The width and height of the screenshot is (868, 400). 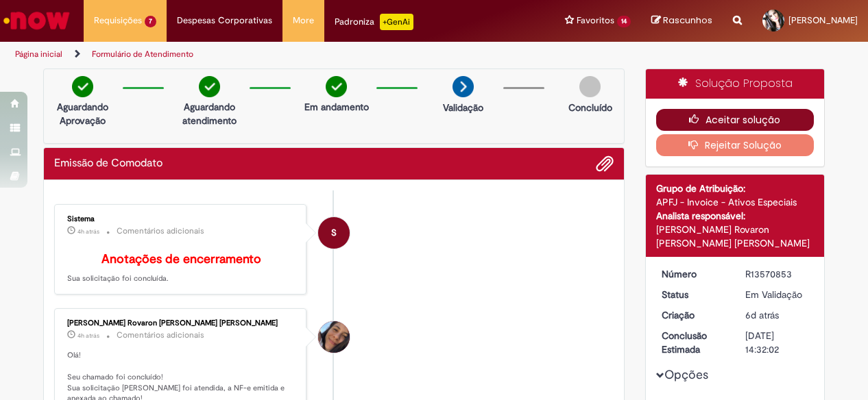 I want to click on time: 26/09/2025 14:31:59, so click(x=762, y=315).